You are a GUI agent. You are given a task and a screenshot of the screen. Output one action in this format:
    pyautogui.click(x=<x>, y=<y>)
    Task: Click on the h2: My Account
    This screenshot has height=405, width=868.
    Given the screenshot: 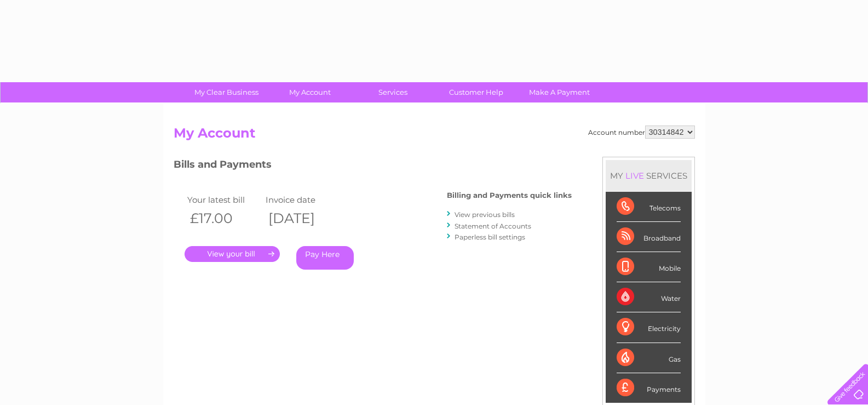 What is the action you would take?
    pyautogui.click(x=434, y=136)
    